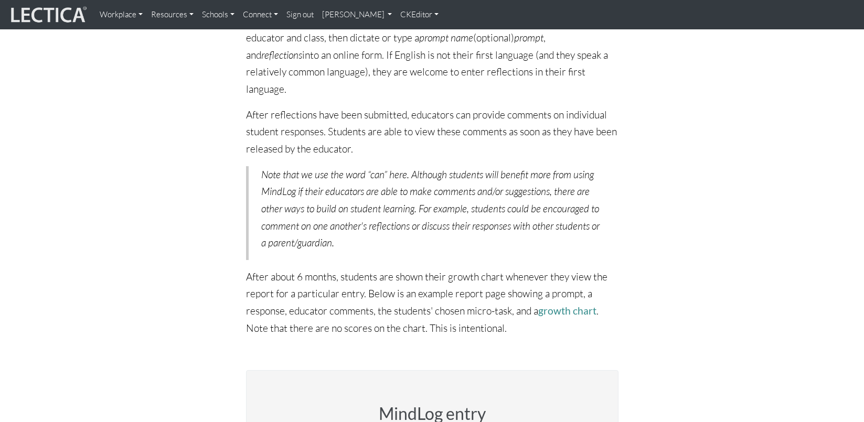 This screenshot has height=422, width=864. I want to click on i: prompt name, so click(446, 38).